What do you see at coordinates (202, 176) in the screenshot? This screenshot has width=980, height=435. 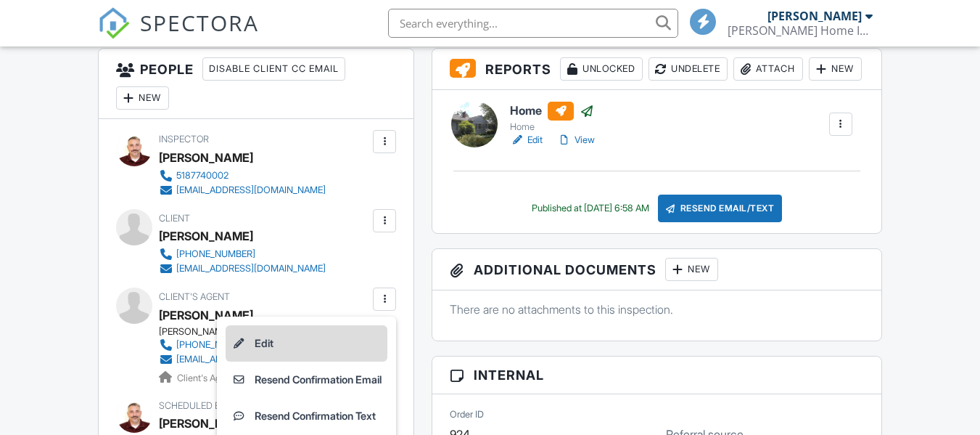 I see `div: 5187740002` at bounding box center [202, 176].